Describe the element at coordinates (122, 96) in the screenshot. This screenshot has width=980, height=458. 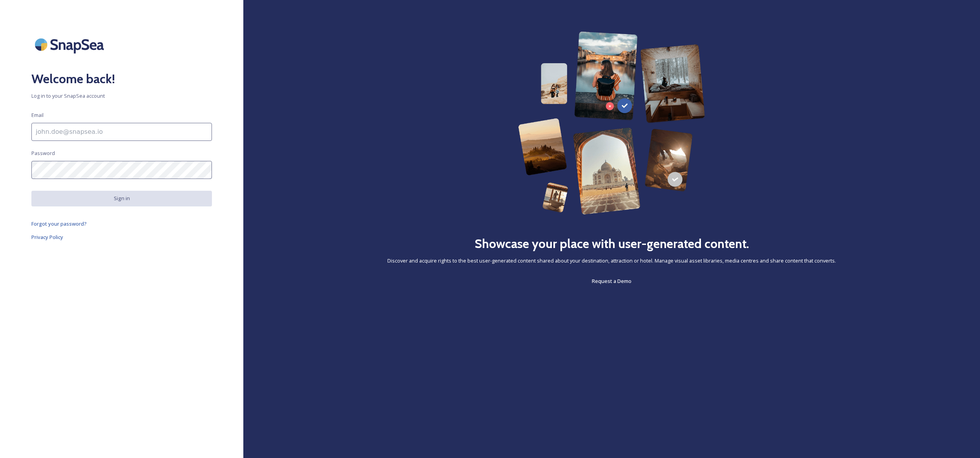
I see `span: Log in to your SnapSea account` at that location.